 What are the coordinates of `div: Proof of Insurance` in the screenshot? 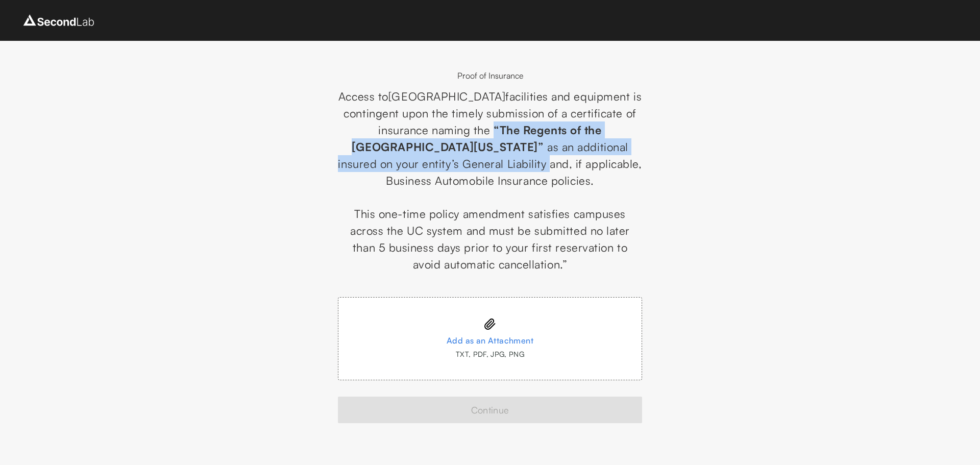 It's located at (490, 76).